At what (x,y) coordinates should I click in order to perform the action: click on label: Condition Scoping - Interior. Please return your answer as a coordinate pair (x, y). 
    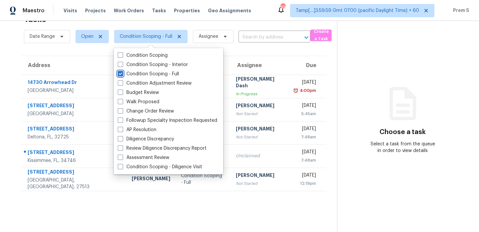
    Looking at the image, I should click on (153, 65).